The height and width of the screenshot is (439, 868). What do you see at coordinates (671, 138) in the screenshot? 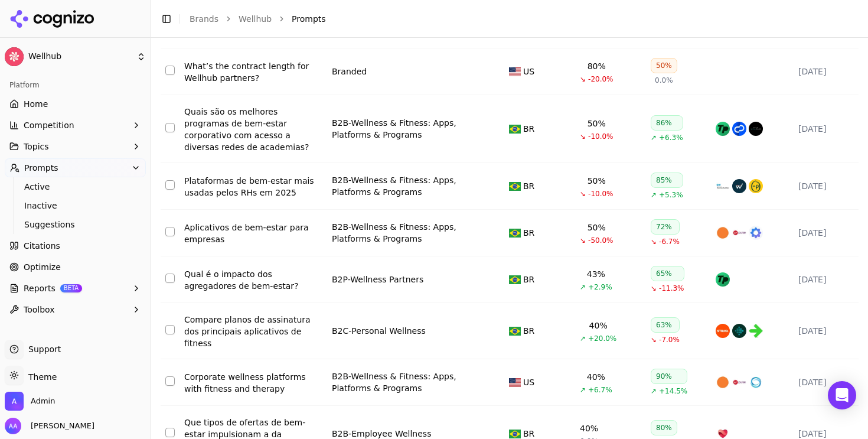
I see `span: +6.3%` at bounding box center [671, 138].